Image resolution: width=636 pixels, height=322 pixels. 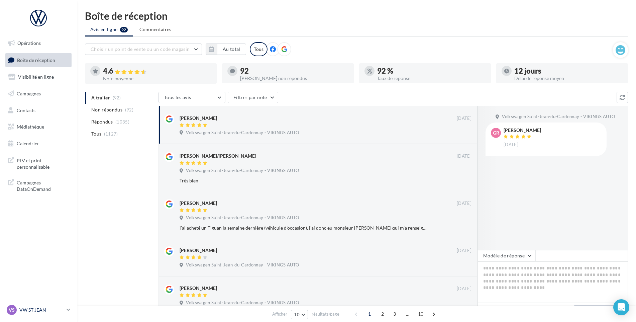 What do you see at coordinates (356, 16) in the screenshot?
I see `div: Boîte de réception` at bounding box center [356, 16].